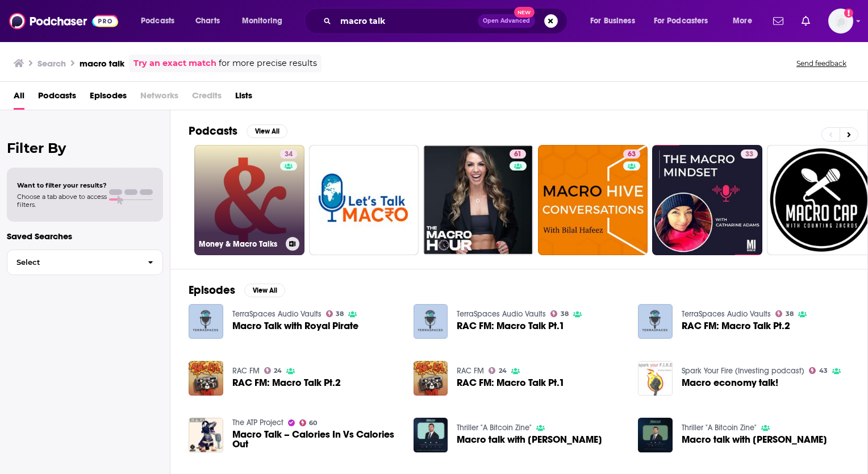 The image size is (868, 474). Describe the element at coordinates (840, 21) in the screenshot. I see `img: User Profile` at that location.